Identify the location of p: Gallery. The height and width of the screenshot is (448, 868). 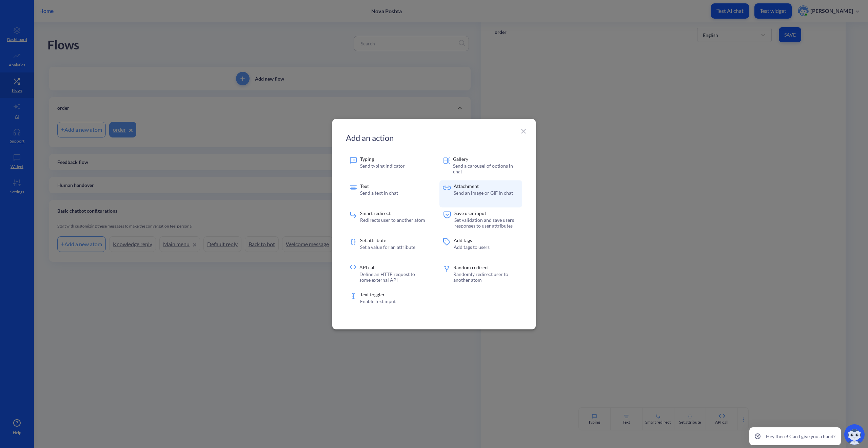
(486, 159).